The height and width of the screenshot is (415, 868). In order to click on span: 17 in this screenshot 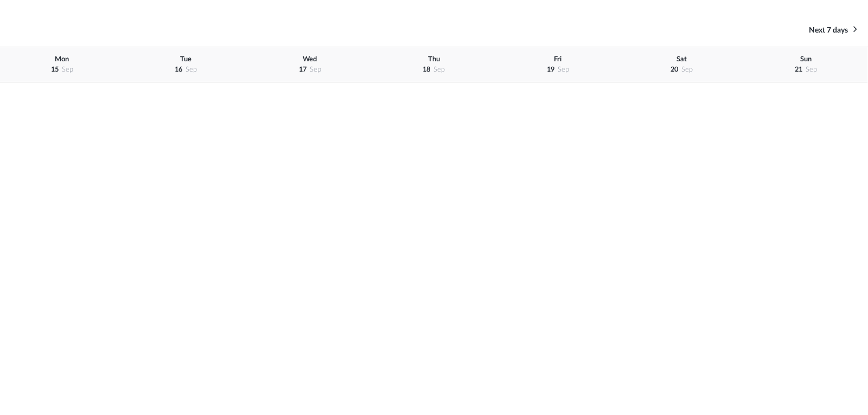, I will do `click(302, 69)`.